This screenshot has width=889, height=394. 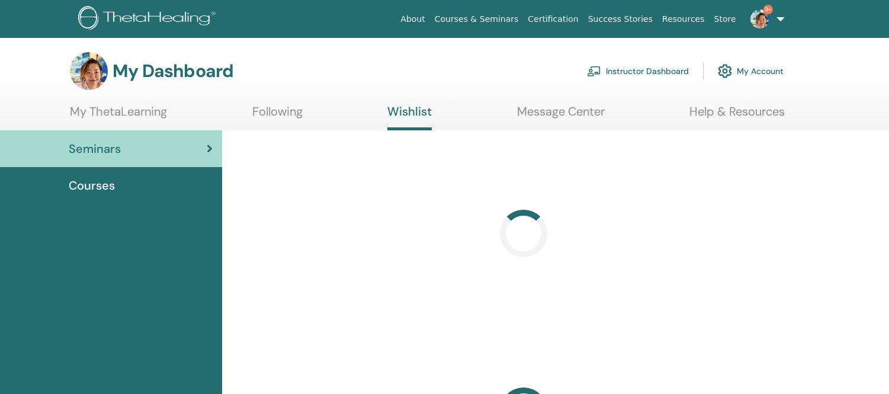 What do you see at coordinates (725, 19) in the screenshot?
I see `a: Store` at bounding box center [725, 19].